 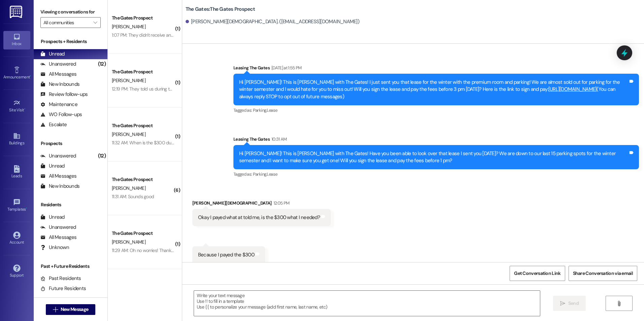 I want to click on button: Get Conversation Link, so click(x=537, y=273).